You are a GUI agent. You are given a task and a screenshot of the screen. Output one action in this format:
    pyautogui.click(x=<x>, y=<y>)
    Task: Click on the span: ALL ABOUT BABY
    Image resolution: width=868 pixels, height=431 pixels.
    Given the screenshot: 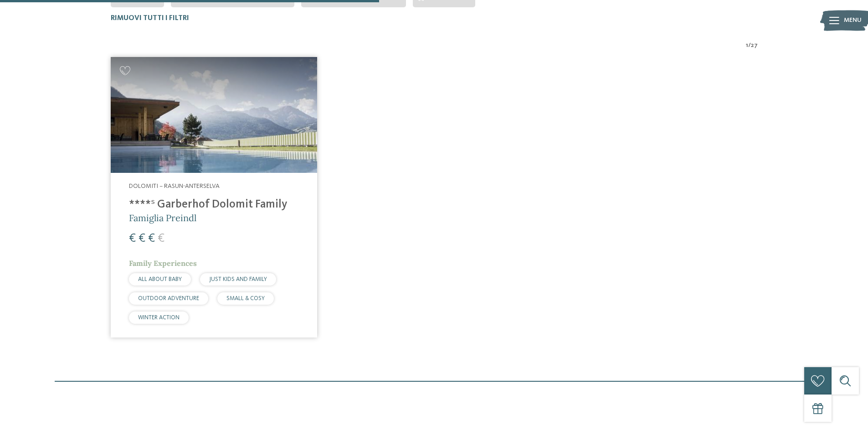 What is the action you would take?
    pyautogui.click(x=160, y=279)
    